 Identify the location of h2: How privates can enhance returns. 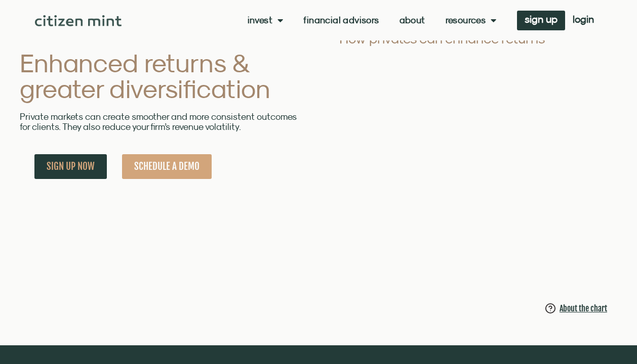
(475, 38).